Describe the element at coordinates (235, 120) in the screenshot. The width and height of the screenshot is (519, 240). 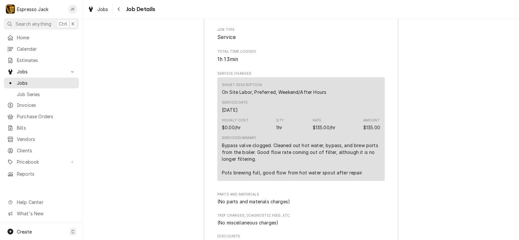
I see `div: Hourly Cost` at that location.